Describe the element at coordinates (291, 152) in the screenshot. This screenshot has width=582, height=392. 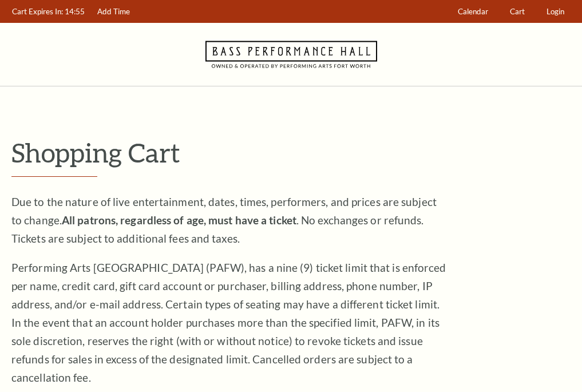
I see `p: Shopping Cart` at that location.